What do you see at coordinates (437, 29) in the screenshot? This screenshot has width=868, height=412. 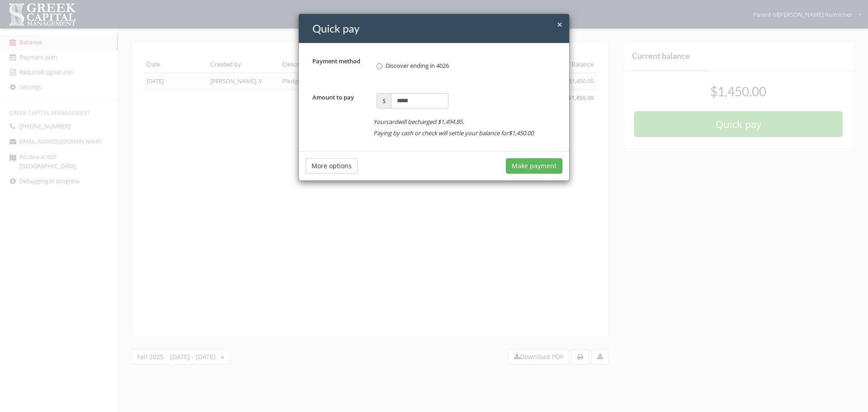 I see `h4: Quick pay` at bounding box center [437, 29].